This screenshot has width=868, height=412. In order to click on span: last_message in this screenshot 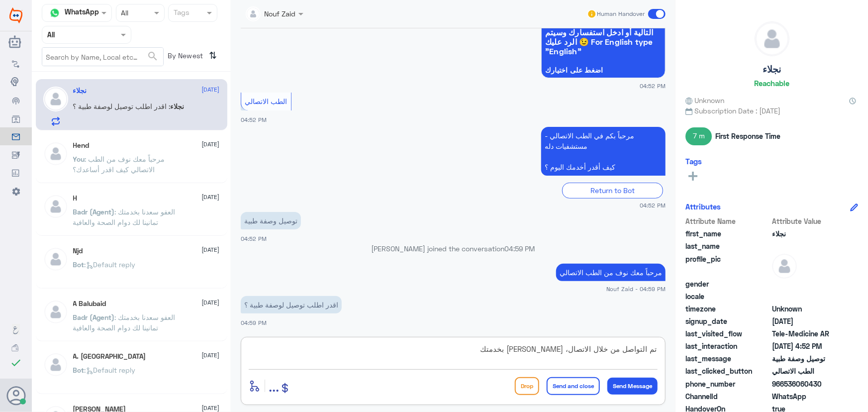, I will do `click(728, 358)`.